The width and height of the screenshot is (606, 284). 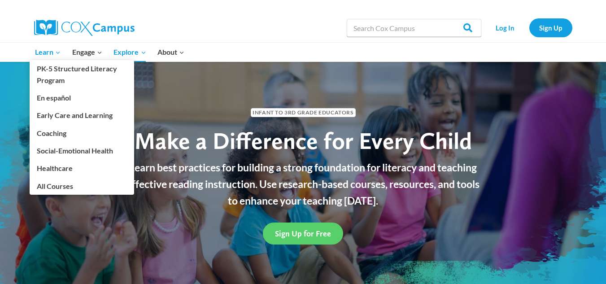 I want to click on button: Child menu of Engage, so click(x=87, y=52).